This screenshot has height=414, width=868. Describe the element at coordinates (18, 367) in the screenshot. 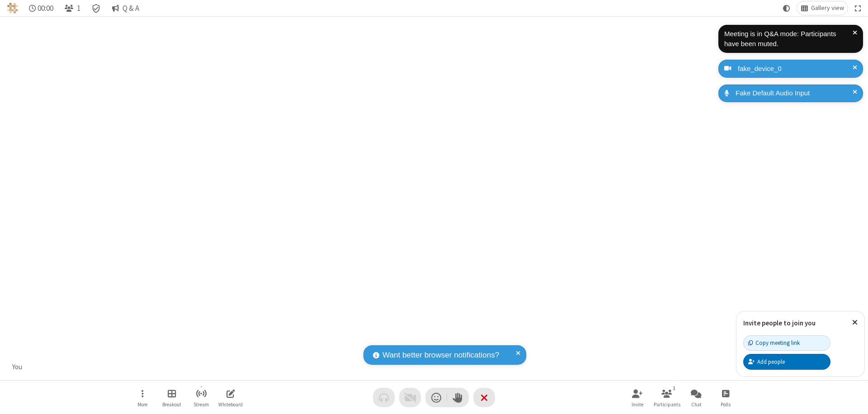

I see `div: You` at that location.